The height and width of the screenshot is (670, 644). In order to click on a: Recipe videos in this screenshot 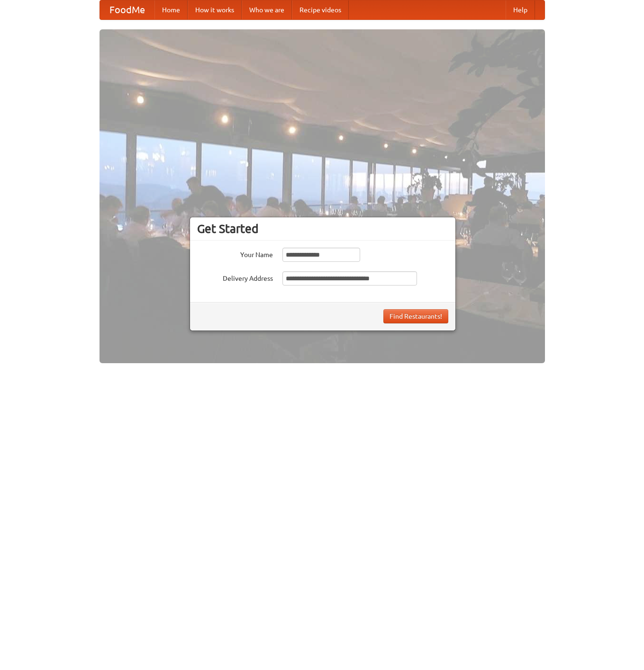, I will do `click(320, 10)`.